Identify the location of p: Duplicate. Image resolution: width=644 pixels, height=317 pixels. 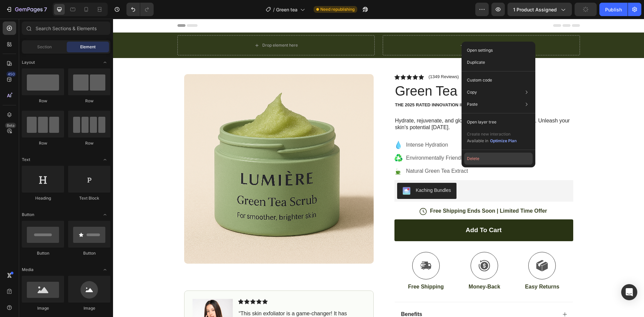
(476, 63).